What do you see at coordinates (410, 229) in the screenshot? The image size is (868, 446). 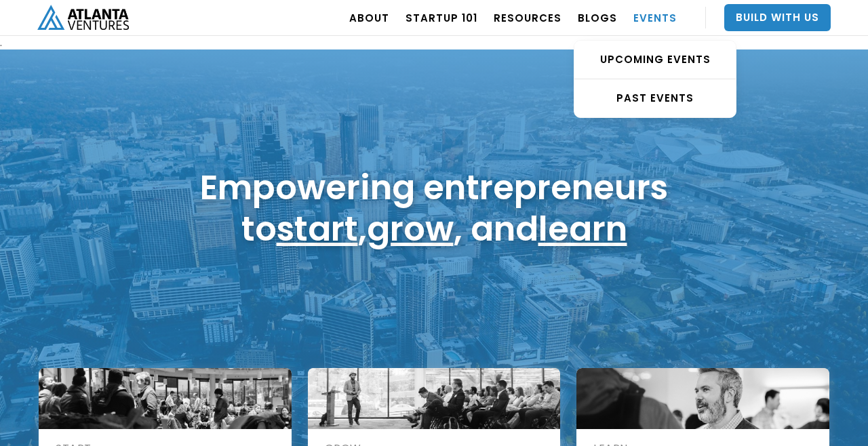 I see `a: grow` at bounding box center [410, 229].